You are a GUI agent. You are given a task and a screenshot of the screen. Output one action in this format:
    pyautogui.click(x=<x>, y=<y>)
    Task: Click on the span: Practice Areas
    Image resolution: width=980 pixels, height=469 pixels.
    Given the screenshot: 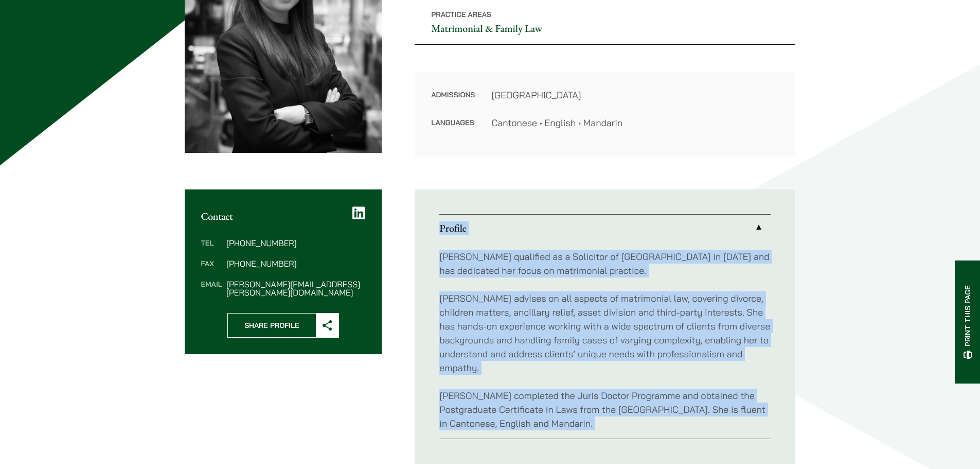 What is the action you would take?
    pyautogui.click(x=461, y=15)
    